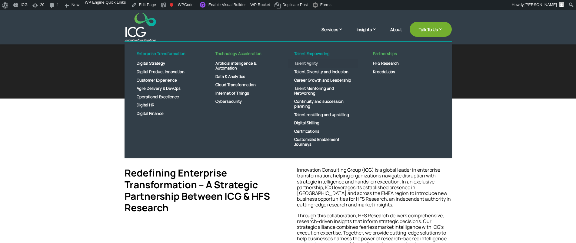 Image resolution: width=576 pixels, height=243 pixels. What do you see at coordinates (244, 85) in the screenshot?
I see `a: Cloud Transformation` at bounding box center [244, 85].